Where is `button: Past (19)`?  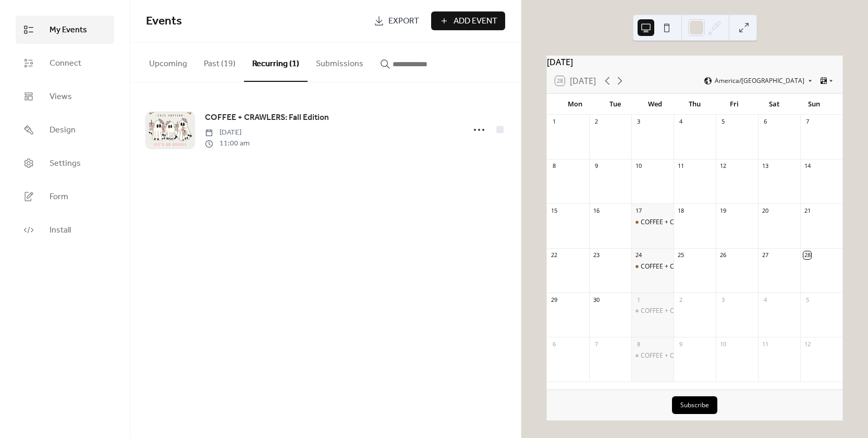
button: Past (19) is located at coordinates (219, 61).